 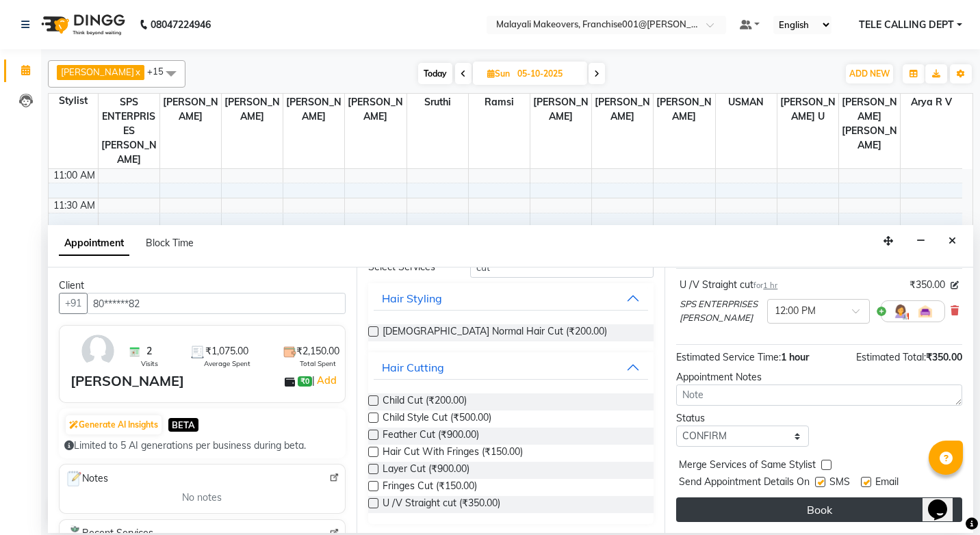 What do you see at coordinates (74, 206) in the screenshot?
I see `div: 11:30 AM` at bounding box center [74, 206].